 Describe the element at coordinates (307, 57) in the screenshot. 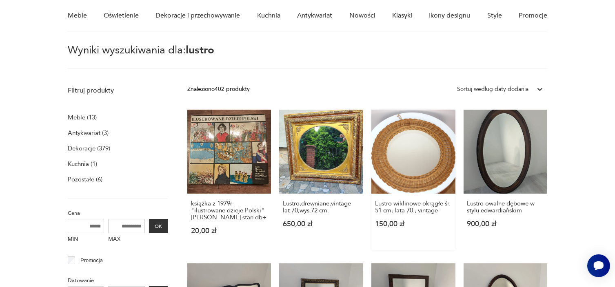

I see `p: Wyniki wyszukiwania dla:` at that location.